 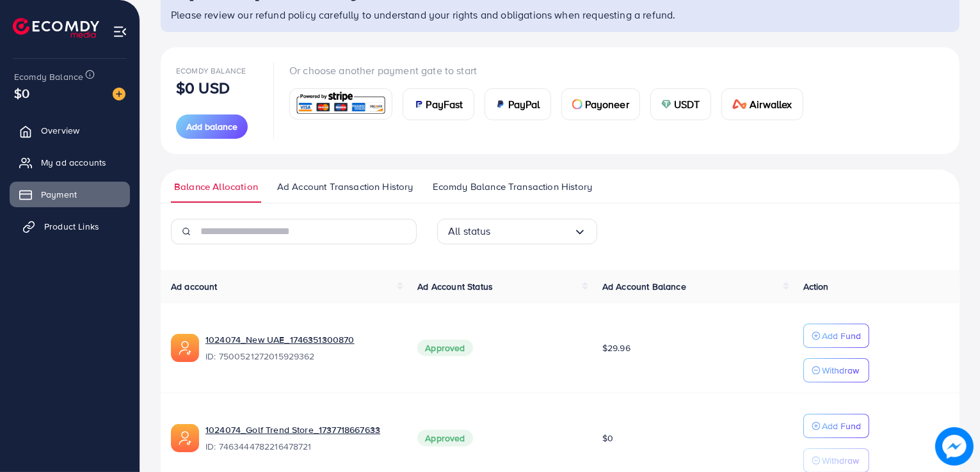 What do you see at coordinates (72, 227) in the screenshot?
I see `span: Product Links` at bounding box center [72, 227].